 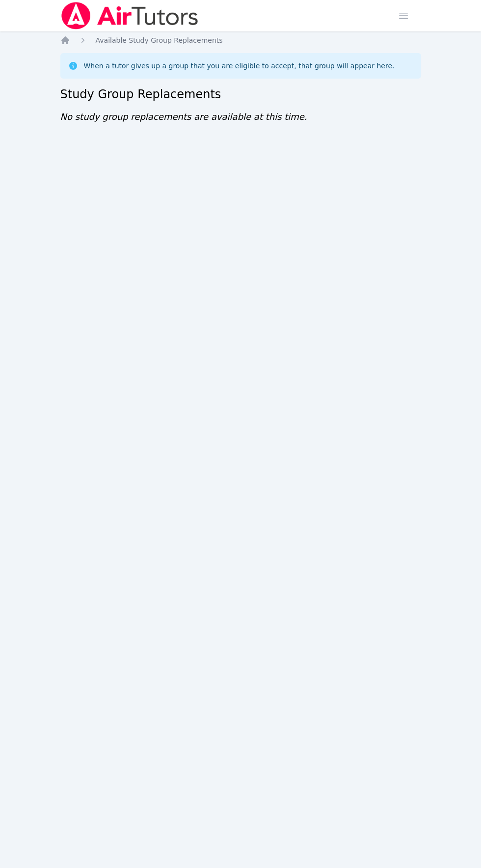 I want to click on div: When a tutor gives up a group that you are eligible to accept, that group will appear here., so click(x=239, y=66).